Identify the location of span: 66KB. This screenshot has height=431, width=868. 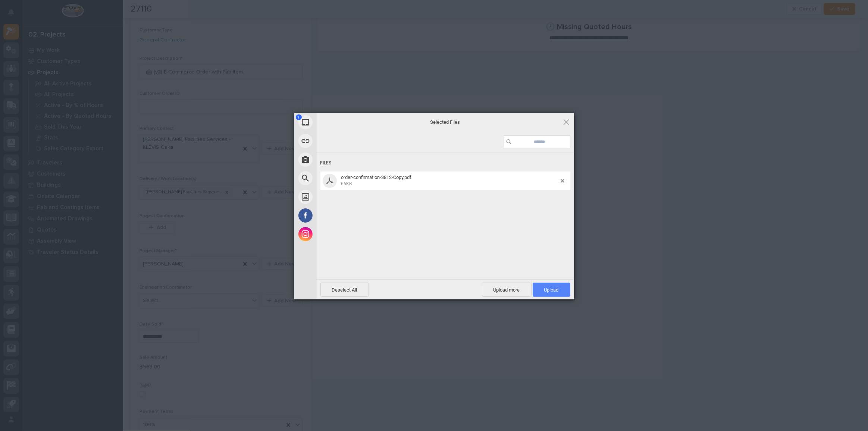
(346, 184).